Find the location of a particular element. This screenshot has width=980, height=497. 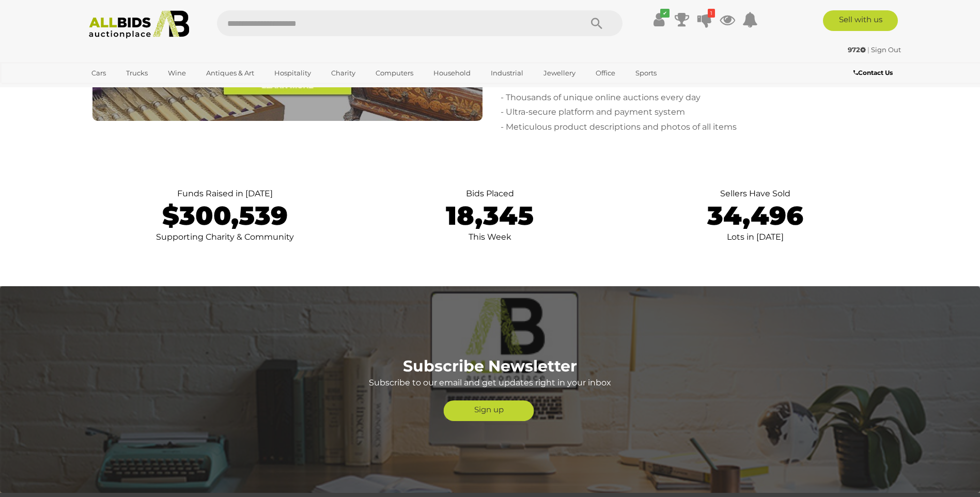

a: Household is located at coordinates (452, 73).